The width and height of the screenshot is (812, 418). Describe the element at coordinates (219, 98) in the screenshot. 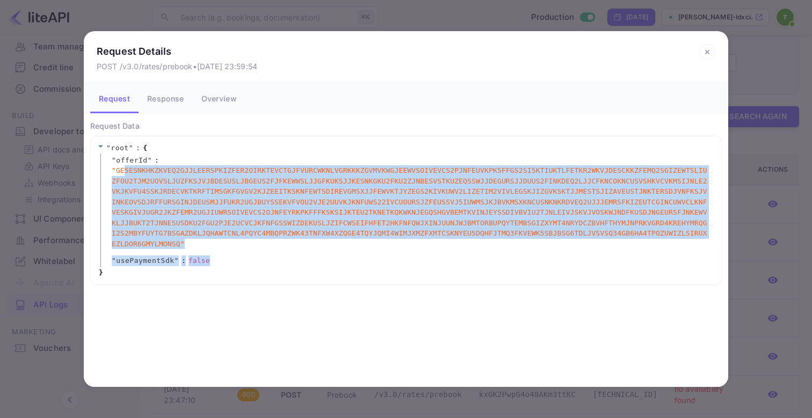

I see `button: Overview` at that location.